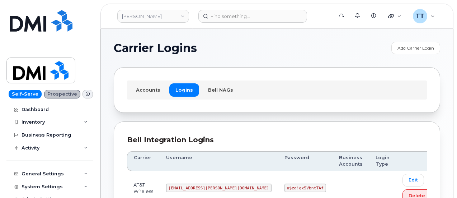  What do you see at coordinates (148, 90) in the screenshot?
I see `a: Accounts` at bounding box center [148, 90].